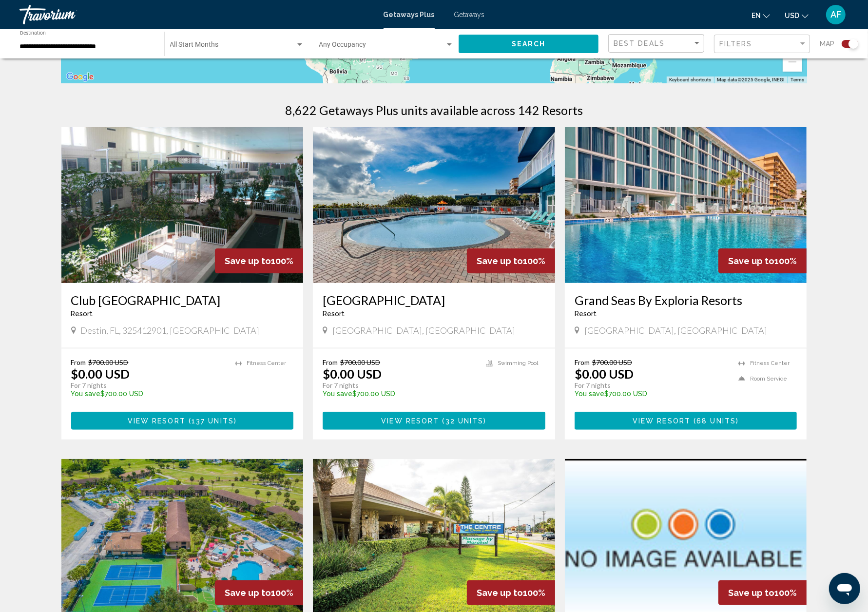  Describe the element at coordinates (464, 421) in the screenshot. I see `span: 32 units` at that location.